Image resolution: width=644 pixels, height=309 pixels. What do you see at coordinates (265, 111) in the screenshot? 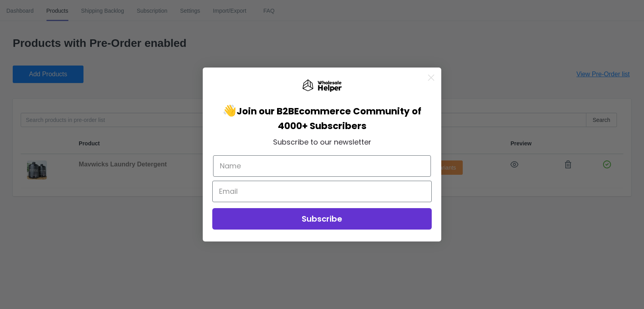
I see `span: Join our B2B` at bounding box center [265, 111].